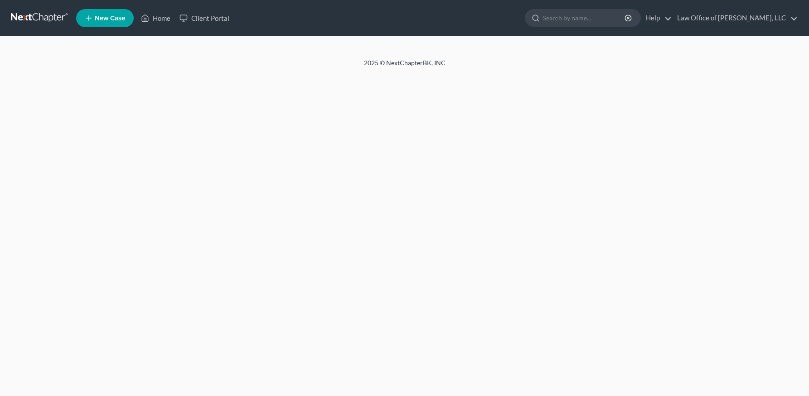 The width and height of the screenshot is (809, 396). What do you see at coordinates (155, 18) in the screenshot?
I see `a: Home` at bounding box center [155, 18].